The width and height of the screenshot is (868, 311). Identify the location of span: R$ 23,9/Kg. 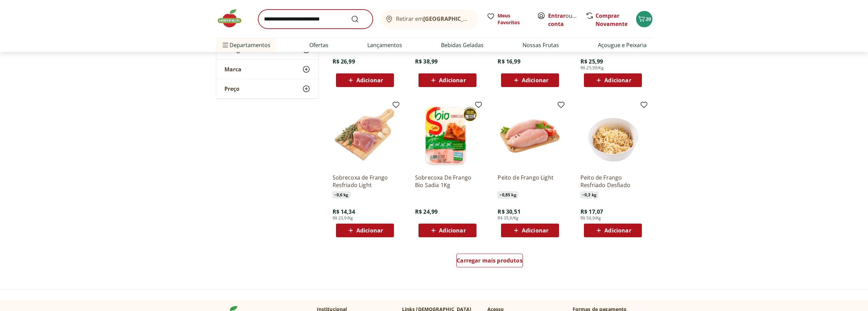
(343, 218).